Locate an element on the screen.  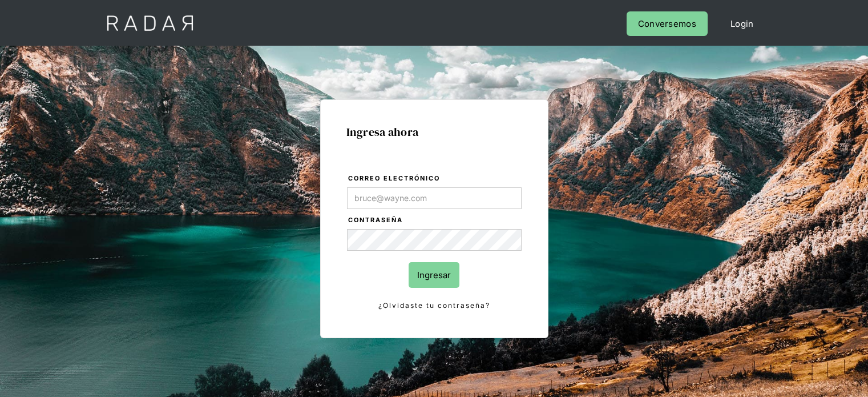
label: Correo electrónico is located at coordinates (435, 179).